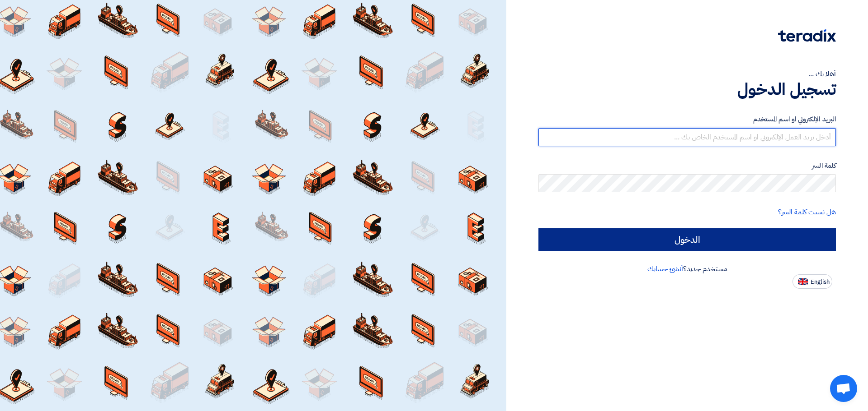  Describe the element at coordinates (820, 282) in the screenshot. I see `span: English` at that location.